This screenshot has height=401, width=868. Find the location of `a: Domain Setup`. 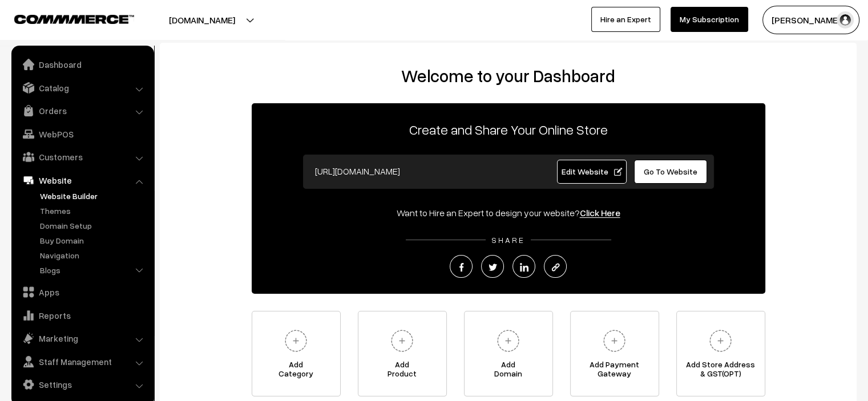

a: Domain Setup is located at coordinates (94, 225).